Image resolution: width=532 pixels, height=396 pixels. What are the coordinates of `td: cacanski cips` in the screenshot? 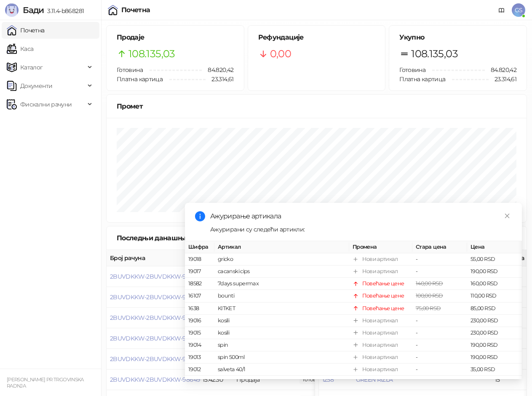 It's located at (282, 271).